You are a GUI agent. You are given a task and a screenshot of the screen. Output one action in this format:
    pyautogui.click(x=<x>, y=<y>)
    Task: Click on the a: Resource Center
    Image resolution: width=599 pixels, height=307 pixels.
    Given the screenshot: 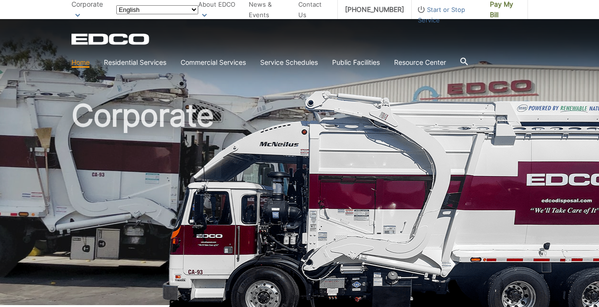 What is the action you would take?
    pyautogui.click(x=420, y=62)
    